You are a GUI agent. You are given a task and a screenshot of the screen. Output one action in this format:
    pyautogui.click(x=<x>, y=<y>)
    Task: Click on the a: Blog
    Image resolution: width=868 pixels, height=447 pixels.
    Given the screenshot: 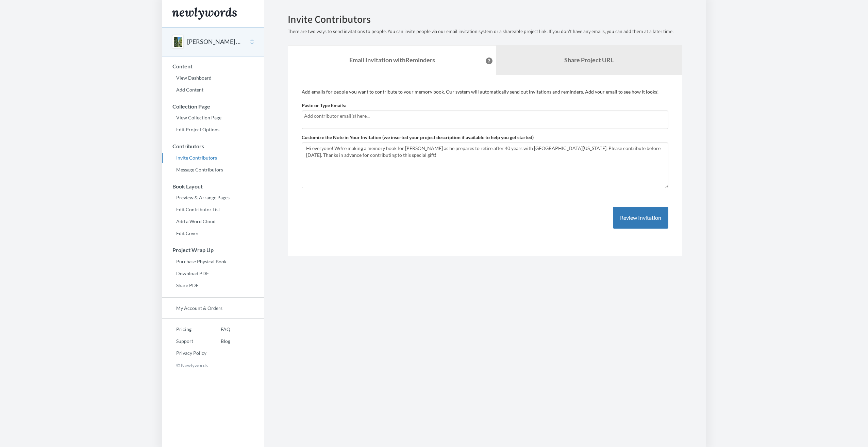 What is the action you would take?
    pyautogui.click(x=218, y=342)
    